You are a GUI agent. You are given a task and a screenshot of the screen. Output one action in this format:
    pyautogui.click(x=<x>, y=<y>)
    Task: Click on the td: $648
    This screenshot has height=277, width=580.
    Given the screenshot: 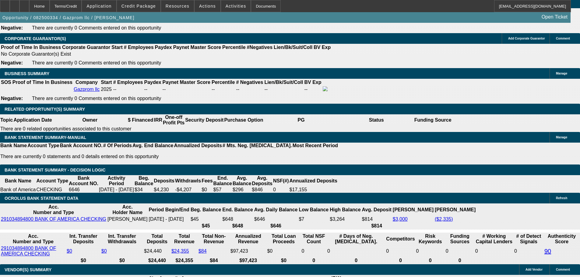 What is the action you would take?
    pyautogui.click(x=237, y=220)
    